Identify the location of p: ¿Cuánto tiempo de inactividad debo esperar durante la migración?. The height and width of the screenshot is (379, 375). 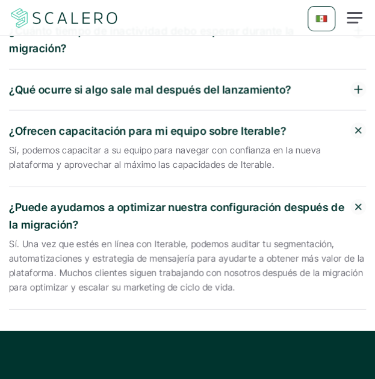
(179, 40).